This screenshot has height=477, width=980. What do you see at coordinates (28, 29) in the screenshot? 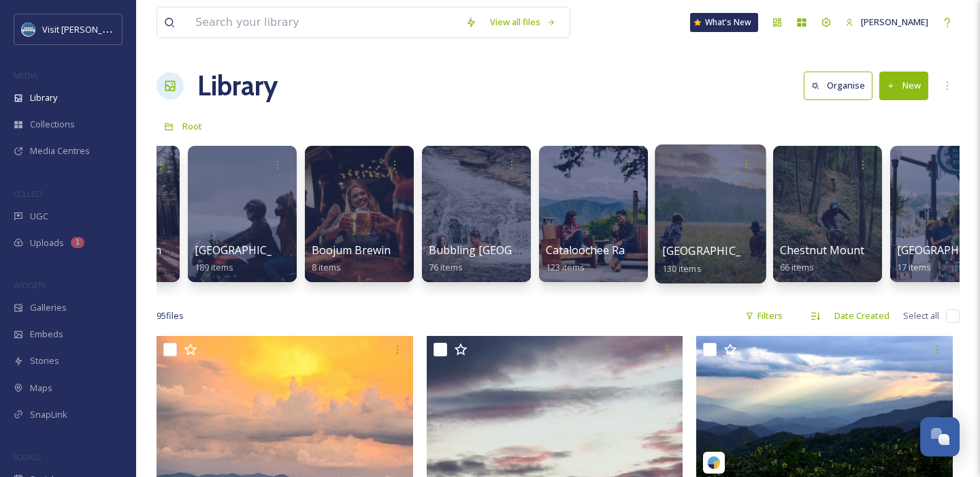
I see `img: images.png` at bounding box center [28, 29].